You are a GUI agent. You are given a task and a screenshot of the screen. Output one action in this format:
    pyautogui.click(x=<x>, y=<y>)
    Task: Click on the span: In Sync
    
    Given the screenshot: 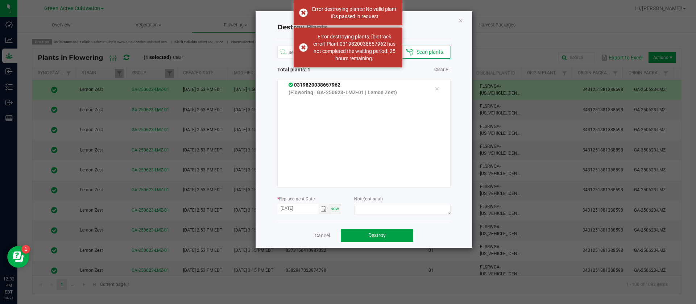 What is the action you would take?
    pyautogui.click(x=291, y=85)
    